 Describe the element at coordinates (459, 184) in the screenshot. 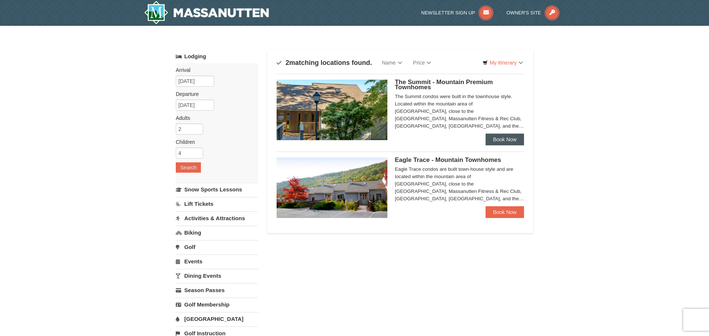

I see `div: Eagle Trace condos are built town-house style and are located within the mountain area of [GEOGRA...` at that location.